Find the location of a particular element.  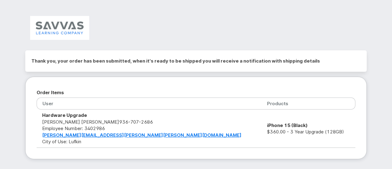

strong: iPhone 15 (Black) is located at coordinates (287, 125).